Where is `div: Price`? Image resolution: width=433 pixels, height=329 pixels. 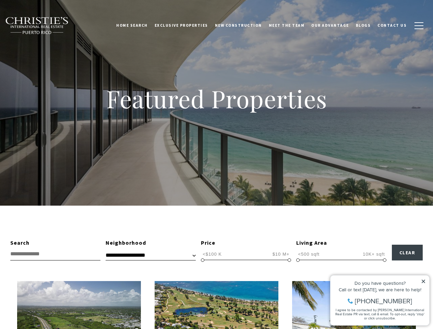
div: Price is located at coordinates (246, 243).